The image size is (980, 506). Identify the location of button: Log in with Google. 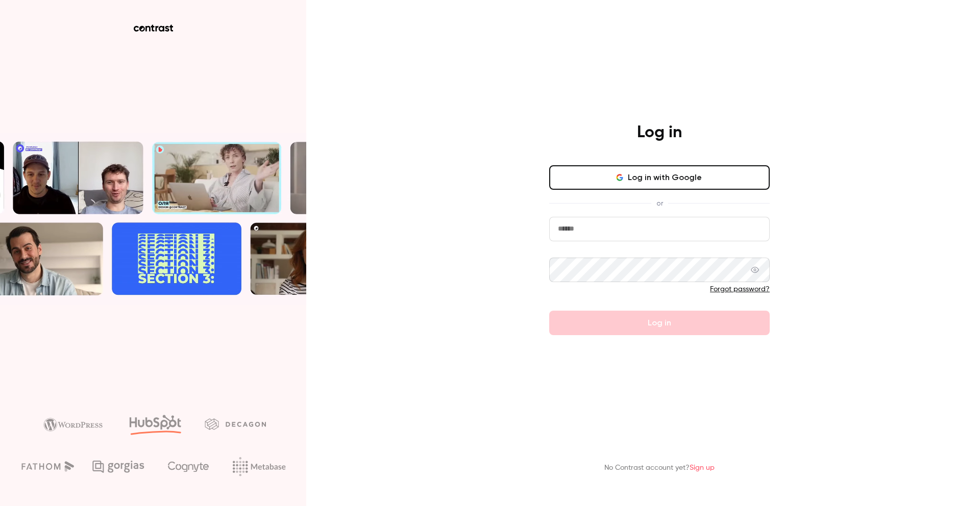
(660, 178).